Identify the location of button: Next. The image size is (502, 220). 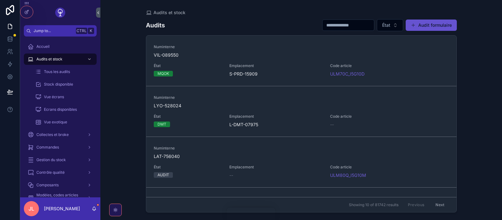
(440, 204).